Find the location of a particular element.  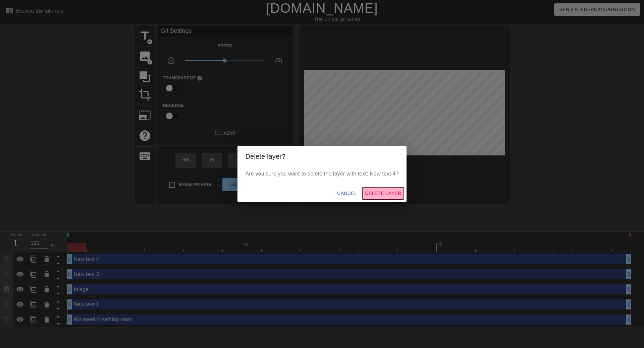

span: Delete Layer is located at coordinates (383, 193).